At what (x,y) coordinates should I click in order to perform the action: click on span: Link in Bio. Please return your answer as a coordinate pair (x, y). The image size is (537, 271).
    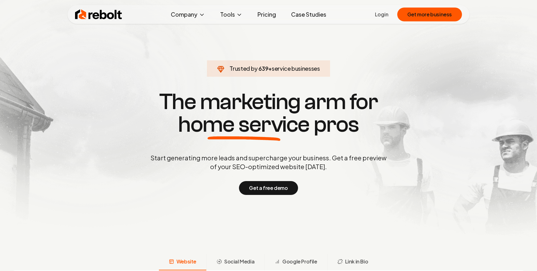
    Looking at the image, I should click on (357, 262).